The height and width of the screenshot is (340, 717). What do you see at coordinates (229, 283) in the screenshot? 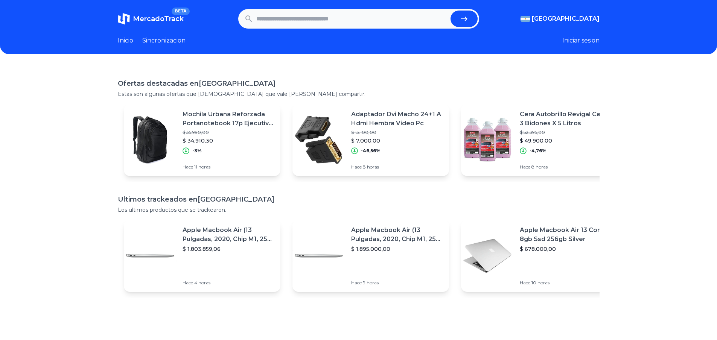
I see `p: Hace 4 horas` at bounding box center [229, 283].